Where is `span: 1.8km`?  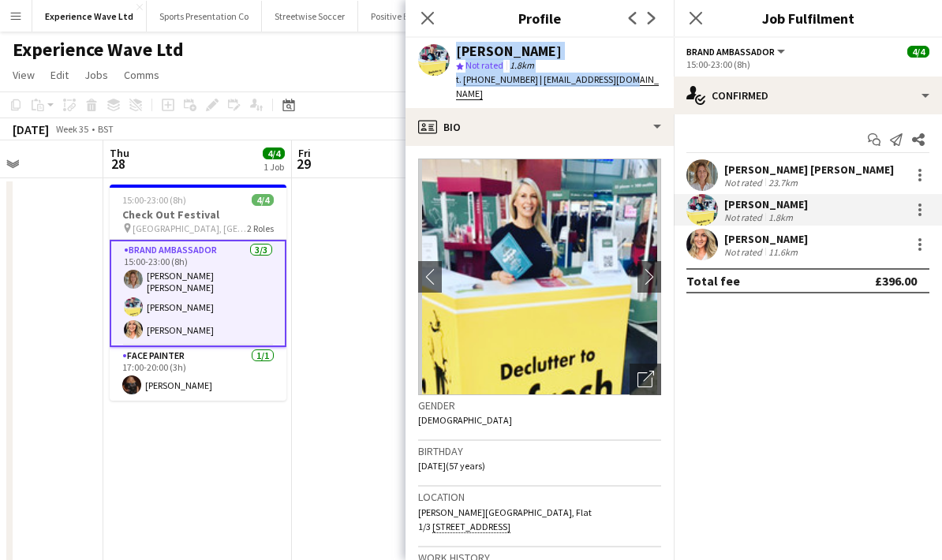 span: 1.8km is located at coordinates (522, 65).